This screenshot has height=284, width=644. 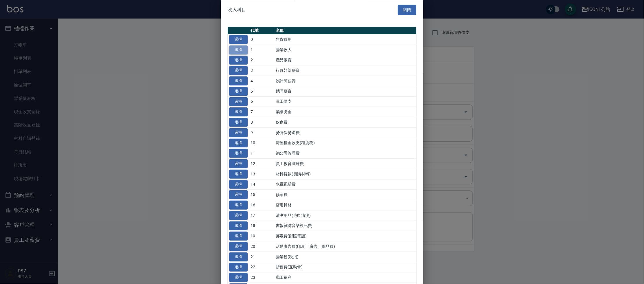 What do you see at coordinates (261, 40) in the screenshot?
I see `td: 0` at bounding box center [261, 40].